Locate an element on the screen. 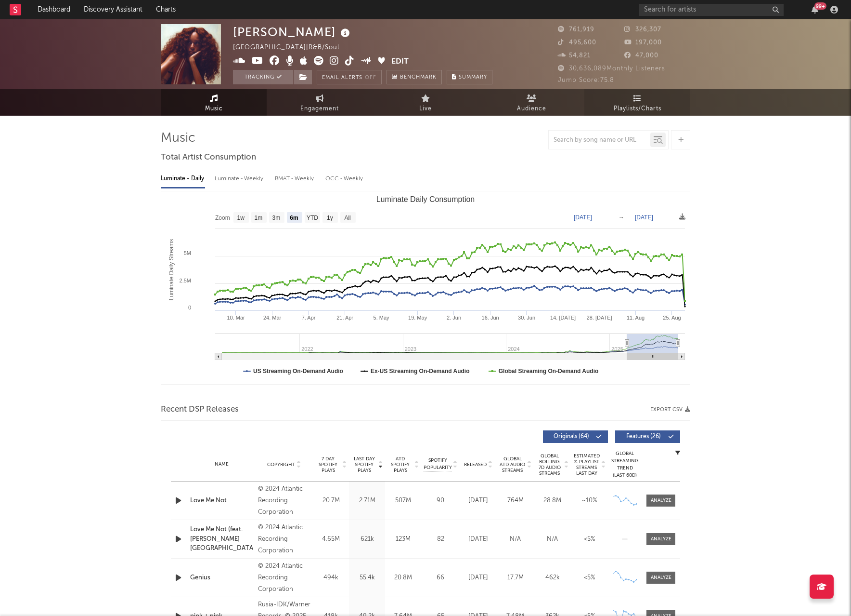 The height and width of the screenshot is (616, 851). span: Spotify Popularity is located at coordinates (437, 464).